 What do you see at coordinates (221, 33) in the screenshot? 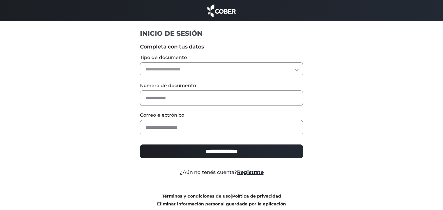
I see `h1: INICIO DE SESIÓN` at bounding box center [221, 33].